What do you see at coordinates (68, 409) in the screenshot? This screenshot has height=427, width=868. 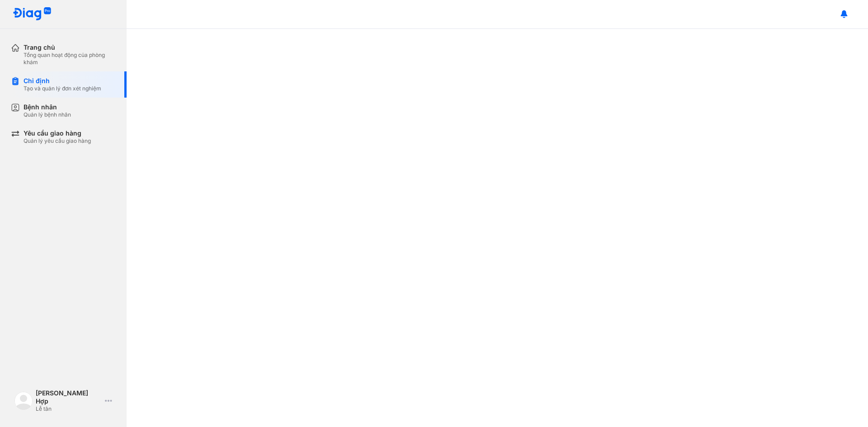 I see `div: Lễ tân` at bounding box center [68, 409].